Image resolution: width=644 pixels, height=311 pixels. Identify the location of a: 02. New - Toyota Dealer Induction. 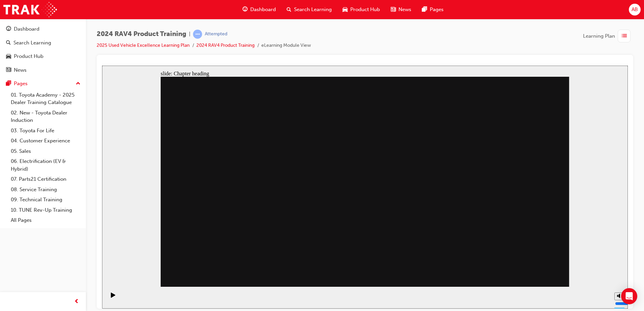
(46, 116).